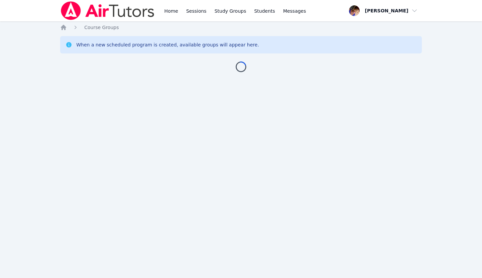  Describe the element at coordinates (241, 27) in the screenshot. I see `nav: Breadcrumb` at that location.